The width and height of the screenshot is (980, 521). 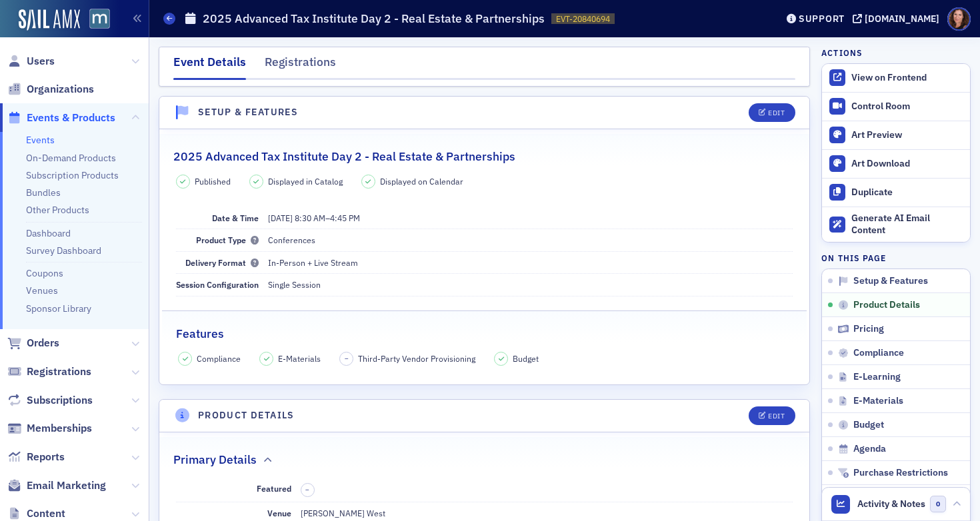 I want to click on a: Art Download, so click(x=896, y=163).